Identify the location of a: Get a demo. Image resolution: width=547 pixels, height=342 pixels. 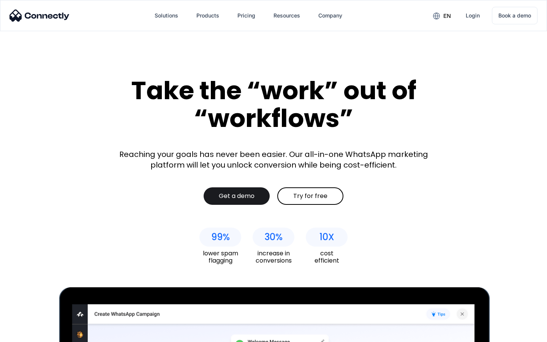
(237, 196).